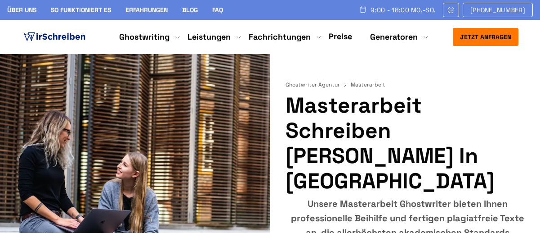 The width and height of the screenshot is (540, 233). What do you see at coordinates (22, 10) in the screenshot?
I see `a: Über uns` at bounding box center [22, 10].